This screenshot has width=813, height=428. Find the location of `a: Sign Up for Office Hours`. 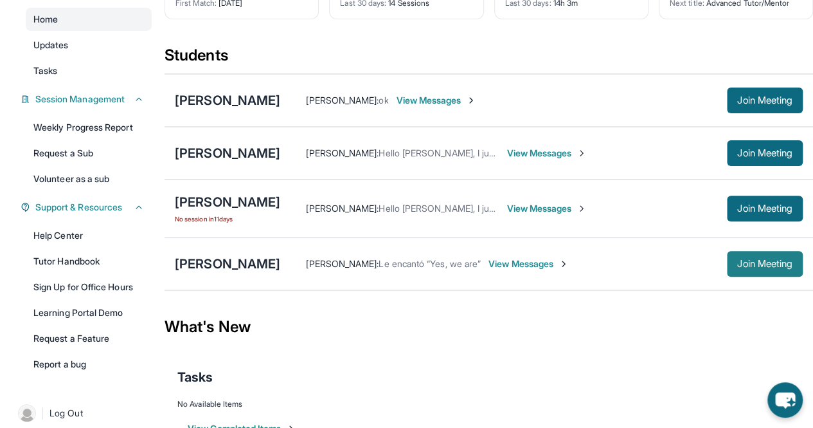

a: Sign Up for Office Hours is located at coordinates (89, 287).